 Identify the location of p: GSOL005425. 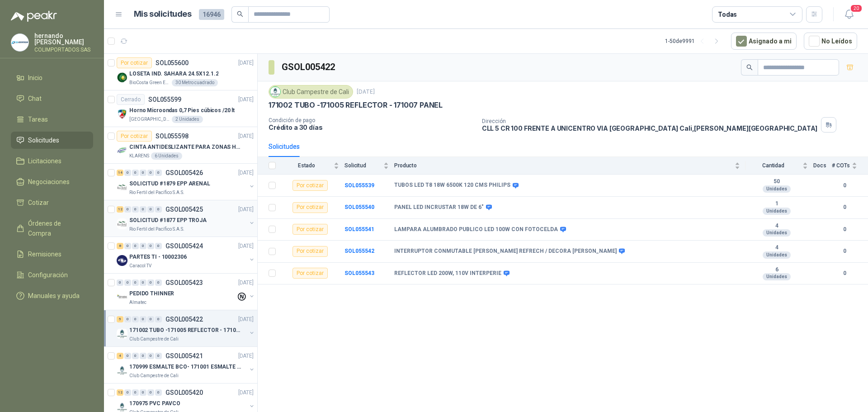
(184, 209).